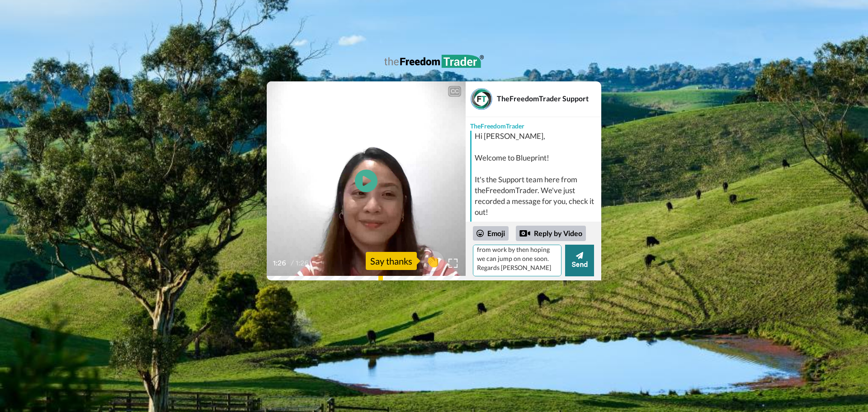  I want to click on div: Emoji, so click(491, 233).